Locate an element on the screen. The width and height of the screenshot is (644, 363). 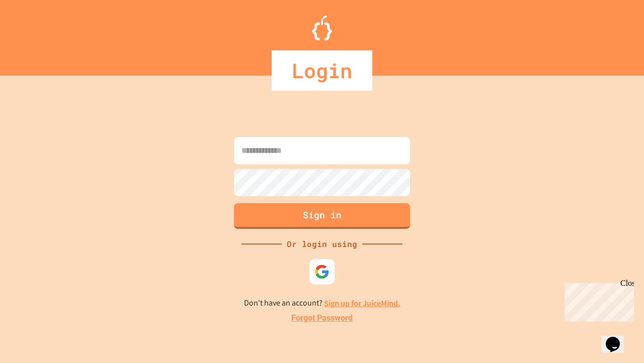
p: Don't have an account? is located at coordinates (322, 302).